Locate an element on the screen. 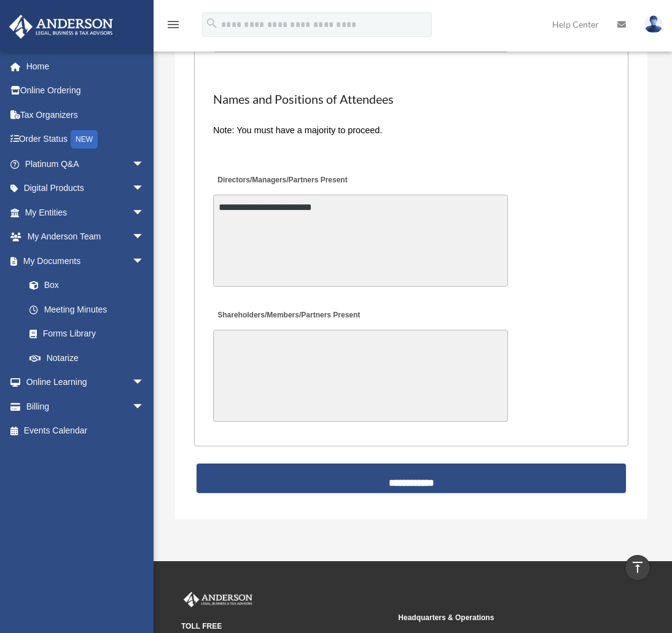 The width and height of the screenshot is (672, 633). a: Billingarrow_drop_down is located at coordinates (86, 407).